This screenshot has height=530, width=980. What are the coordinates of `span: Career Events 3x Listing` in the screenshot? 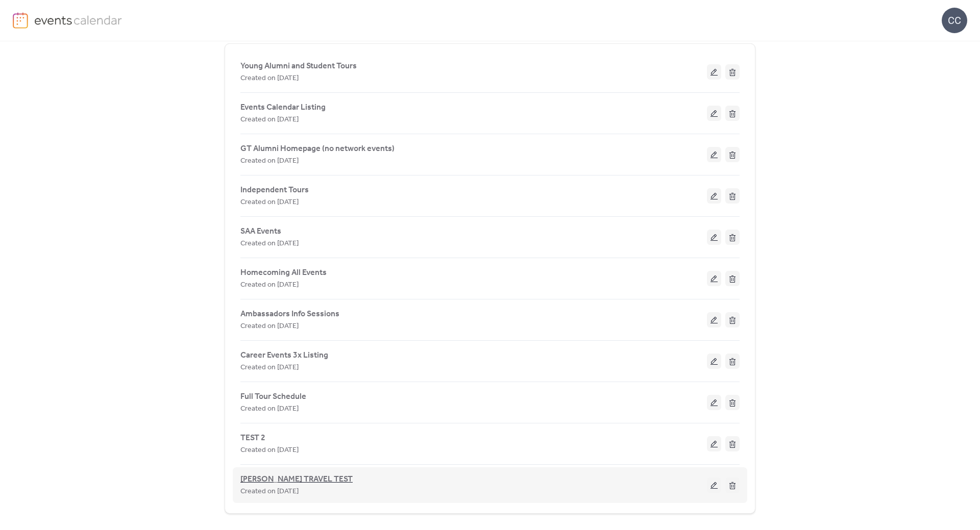 It's located at (284, 356).